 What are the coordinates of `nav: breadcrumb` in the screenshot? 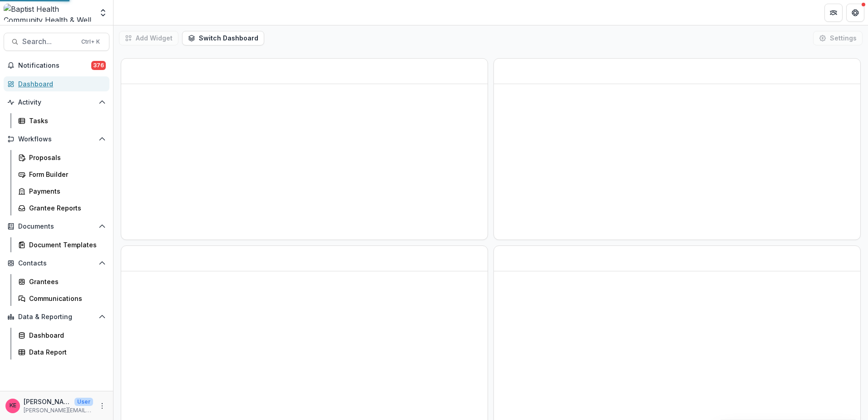 It's located at (136, 12).